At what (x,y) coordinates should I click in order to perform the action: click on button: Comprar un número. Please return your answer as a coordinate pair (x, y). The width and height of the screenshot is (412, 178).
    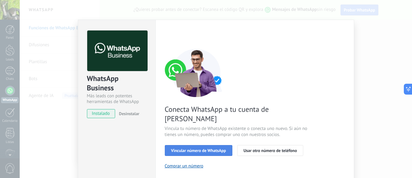
    Looking at the image, I should click on (184, 166).